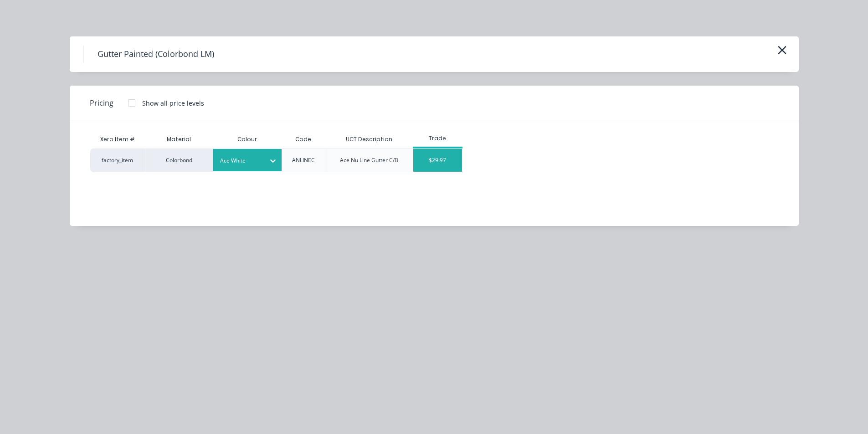  I want to click on h4: Gutter Painted (Colorbond LM), so click(156, 54).